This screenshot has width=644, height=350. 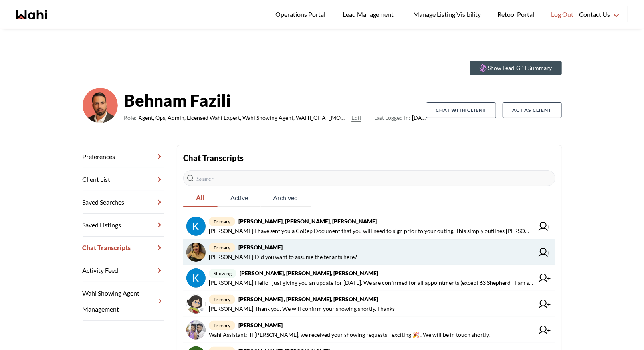 I want to click on strong: Chat Transcripts, so click(x=213, y=158).